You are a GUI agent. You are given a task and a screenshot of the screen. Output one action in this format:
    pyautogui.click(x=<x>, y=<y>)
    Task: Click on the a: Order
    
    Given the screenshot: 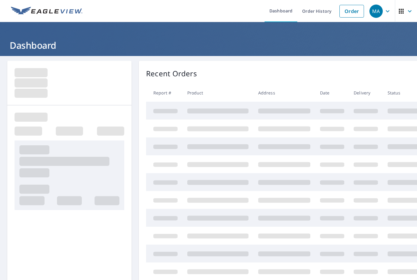 What is the action you would take?
    pyautogui.click(x=351, y=11)
    